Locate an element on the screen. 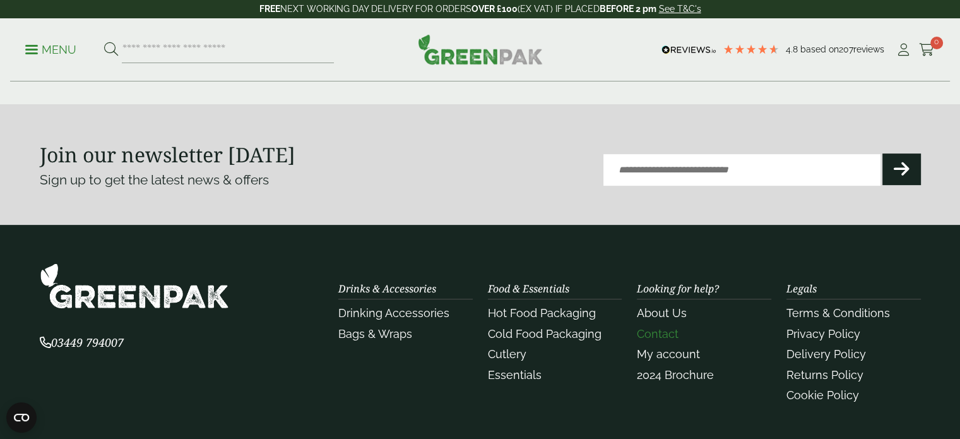  a: Cutlery is located at coordinates (507, 353).